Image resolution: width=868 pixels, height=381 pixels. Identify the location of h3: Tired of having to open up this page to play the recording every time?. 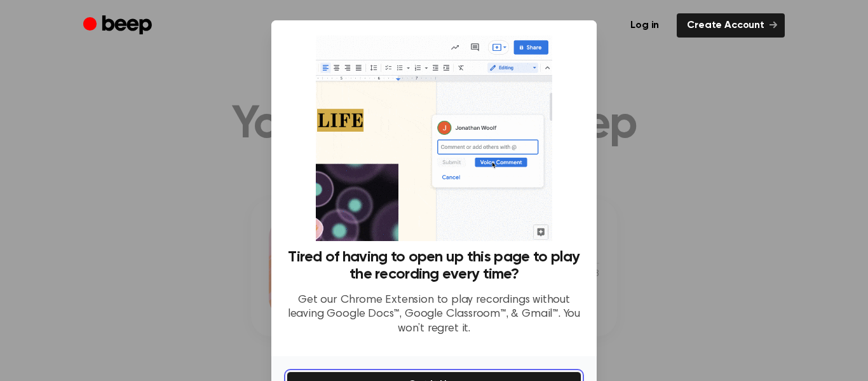
(434, 266).